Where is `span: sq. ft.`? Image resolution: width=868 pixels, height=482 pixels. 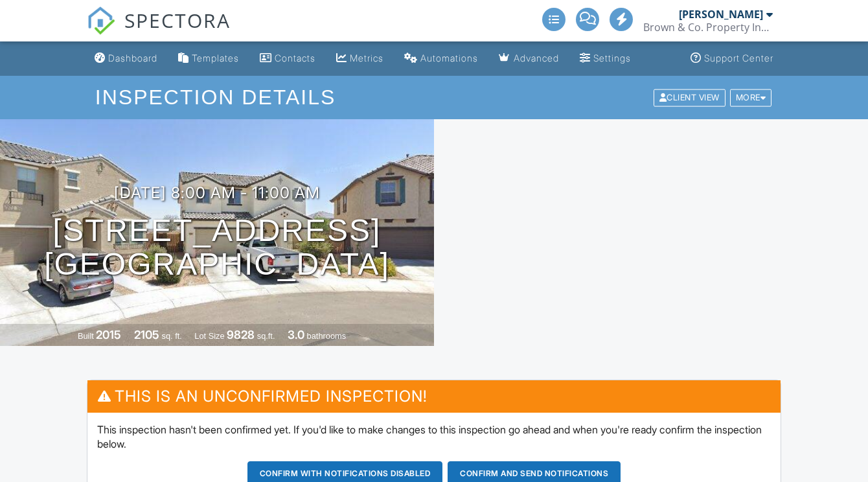
span: sq. ft. is located at coordinates (171, 336).